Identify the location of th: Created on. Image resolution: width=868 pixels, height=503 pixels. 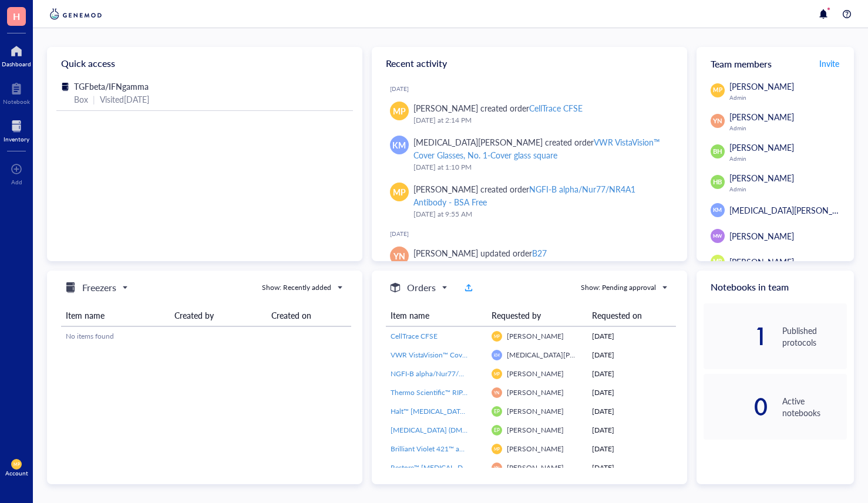
(309, 315).